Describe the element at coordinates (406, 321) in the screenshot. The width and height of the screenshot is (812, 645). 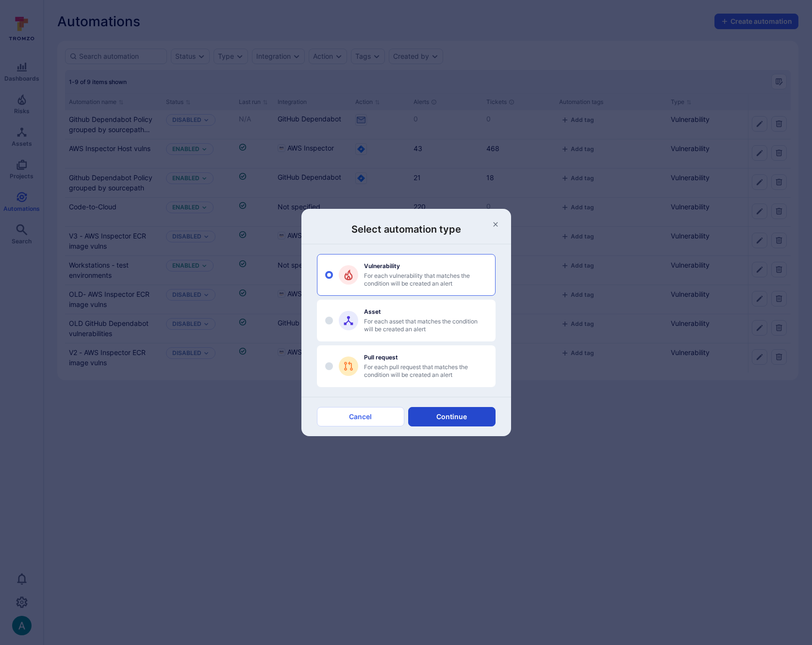
I see `label: option Asset` at that location.